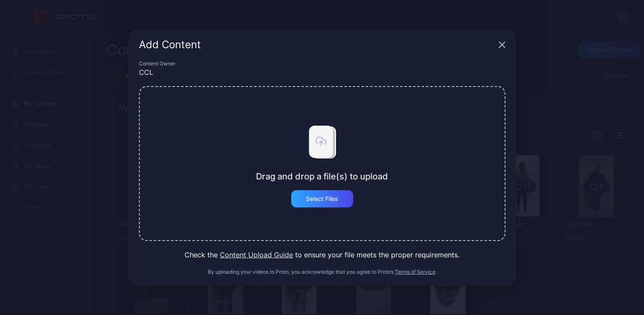 The width and height of the screenshot is (644, 315). What do you see at coordinates (415, 272) in the screenshot?
I see `button: Terms of Service` at bounding box center [415, 272].